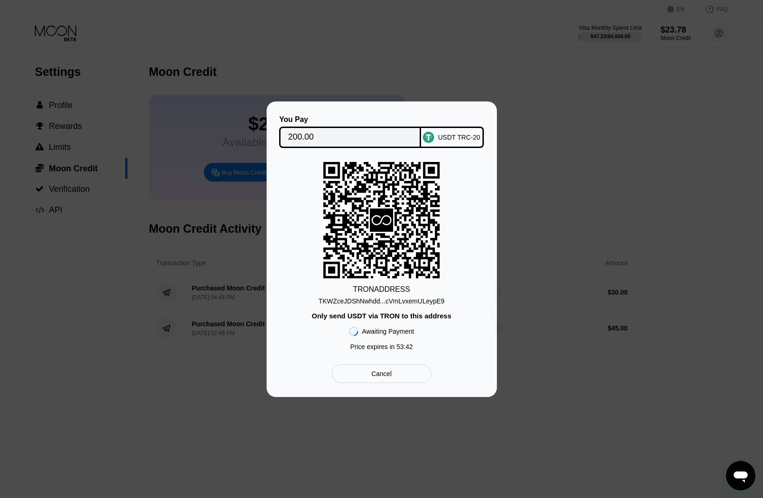 The image size is (763, 498). Describe the element at coordinates (381, 132) in the screenshot. I see `div: You PayUSDT TRC-20` at that location.